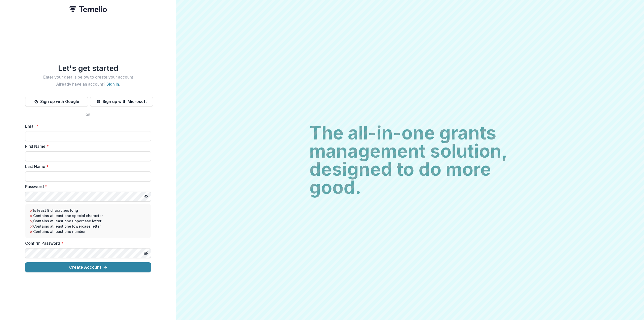 The height and width of the screenshot is (320, 644). I want to click on button: Sign up with Google, so click(57, 102).